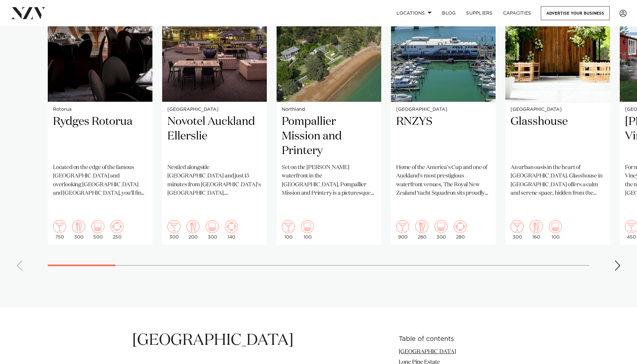  Describe the element at coordinates (536, 230) in the screenshot. I see `div: 160` at that location.